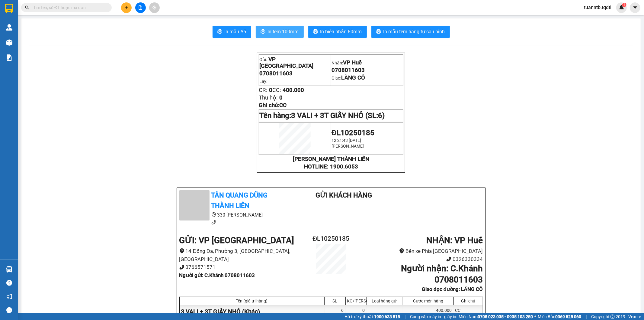 The width and height of the screenshot is (644, 320). Describe the element at coordinates (335, 301) in the screenshot. I see `div: SL` at that location.